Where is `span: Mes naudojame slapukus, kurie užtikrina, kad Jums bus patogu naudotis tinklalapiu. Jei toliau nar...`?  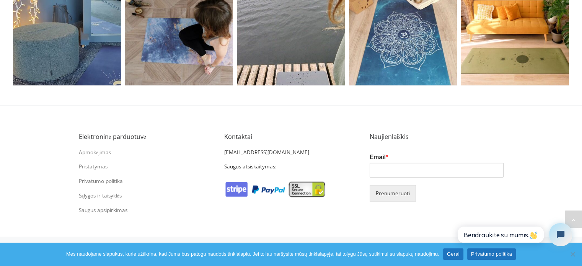
span: Mes naudojame slapukus, kurie užtikrina, kad Jums bus patogu naudotis tinklalapiu. Jei toliau nar... is located at coordinates (252, 254).